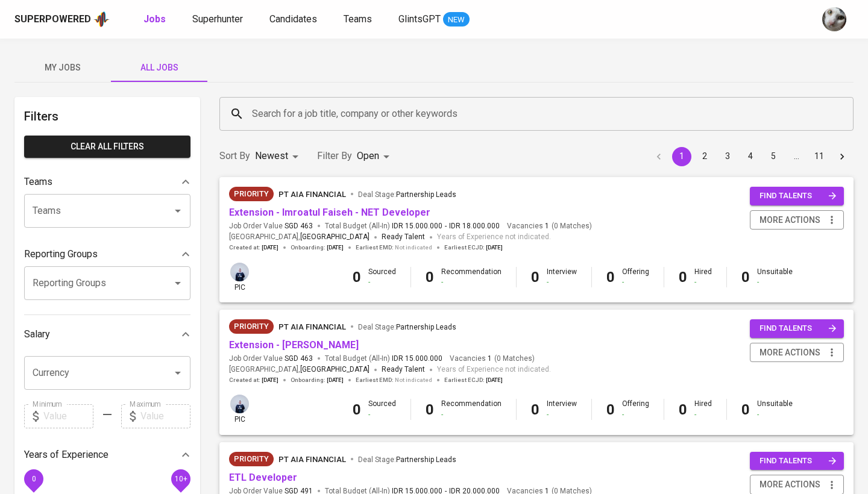  What do you see at coordinates (797, 352) in the screenshot?
I see `button: more actions` at bounding box center [797, 352].